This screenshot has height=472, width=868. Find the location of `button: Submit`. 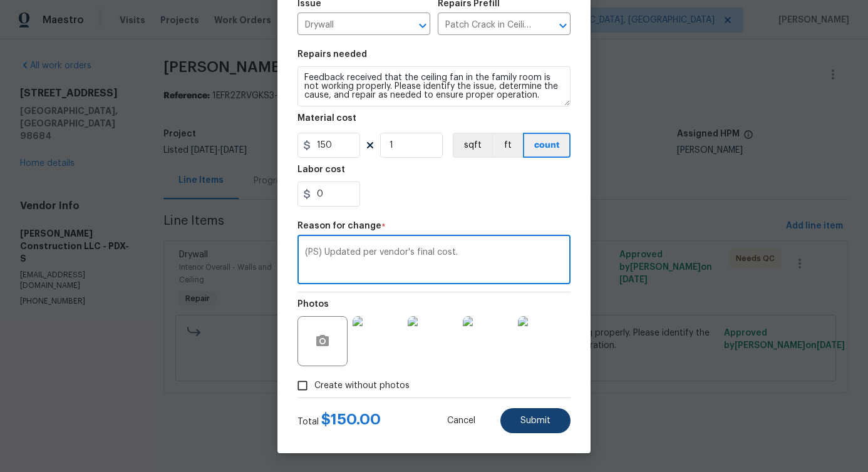

button: Submit is located at coordinates (536, 421).